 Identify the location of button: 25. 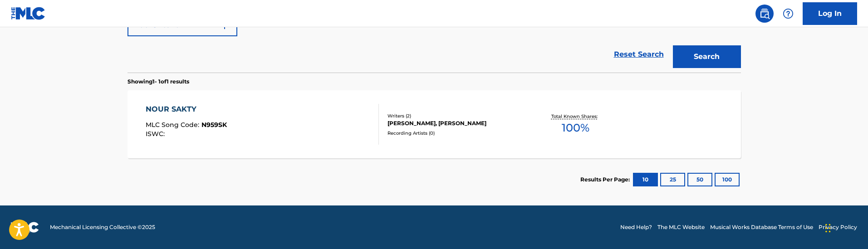
(672, 180).